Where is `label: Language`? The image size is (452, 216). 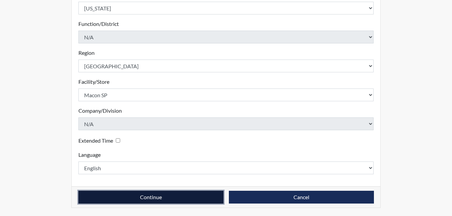
label: Language is located at coordinates (90, 155).